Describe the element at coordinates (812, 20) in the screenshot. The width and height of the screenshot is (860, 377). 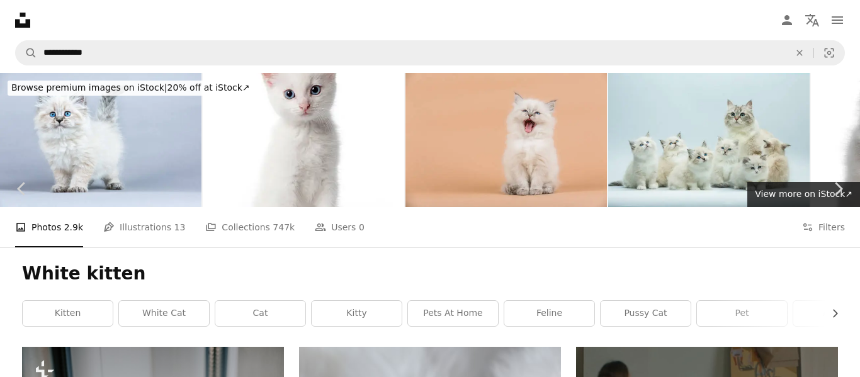
I see `button: Language` at that location.